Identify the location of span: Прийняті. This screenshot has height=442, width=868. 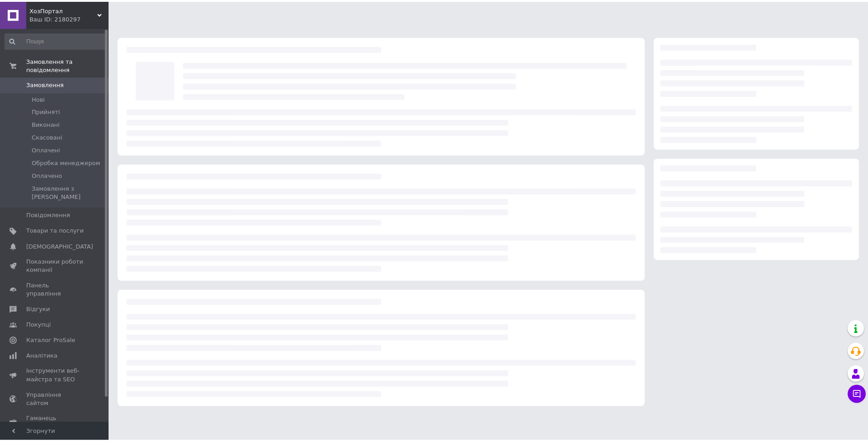
(46, 112).